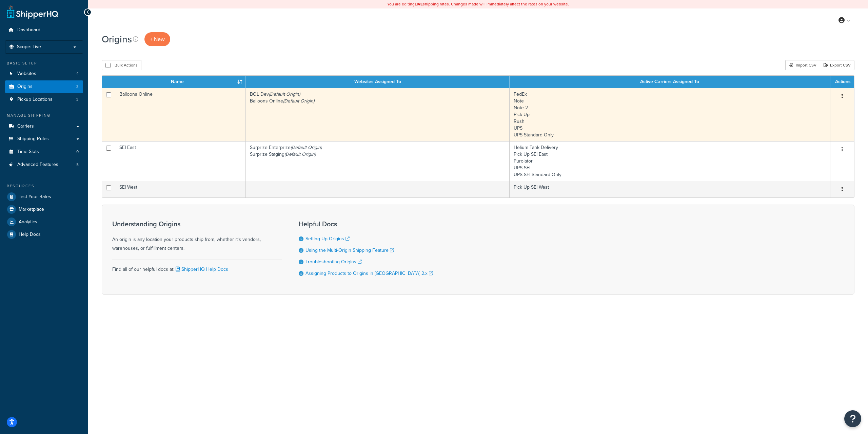 The image size is (868, 434). I want to click on li: Time Slots, so click(44, 152).